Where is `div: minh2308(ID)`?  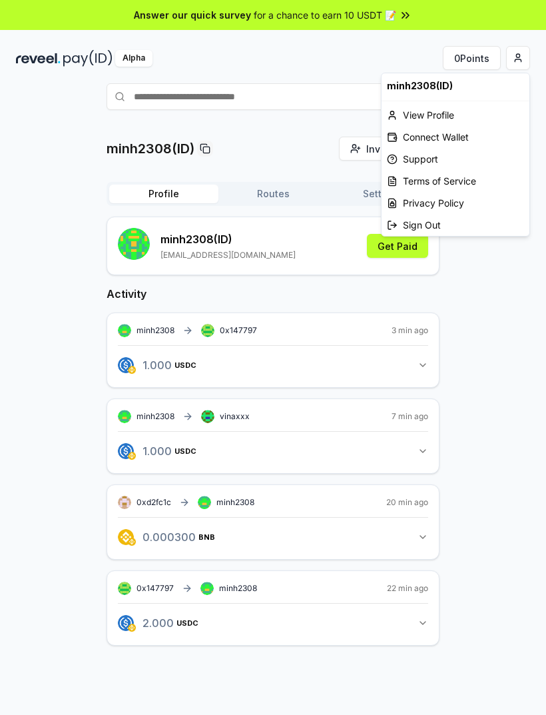
div: minh2308(ID) is located at coordinates (456, 85).